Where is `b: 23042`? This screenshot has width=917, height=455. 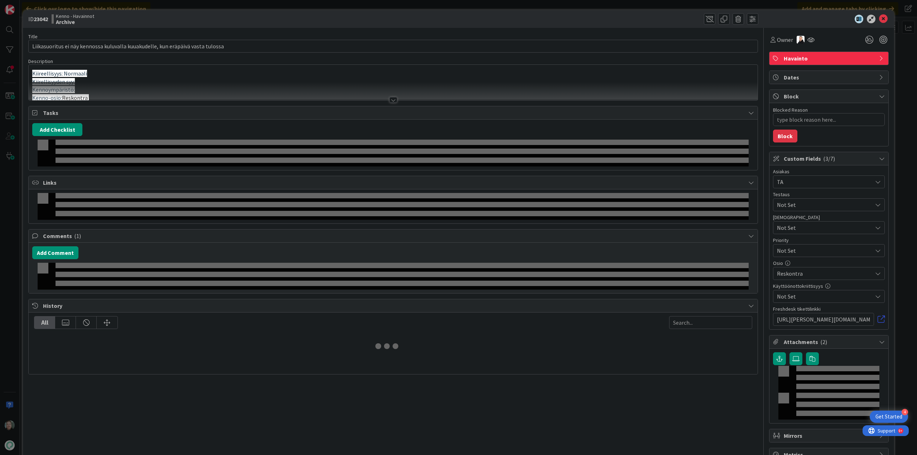
b: 23042 is located at coordinates (41, 19).